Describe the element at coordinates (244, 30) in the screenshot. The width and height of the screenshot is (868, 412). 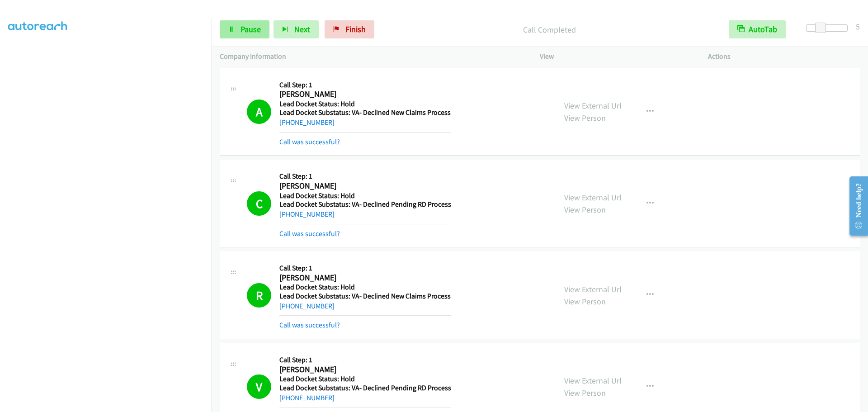
I see `a: Pause` at that location.